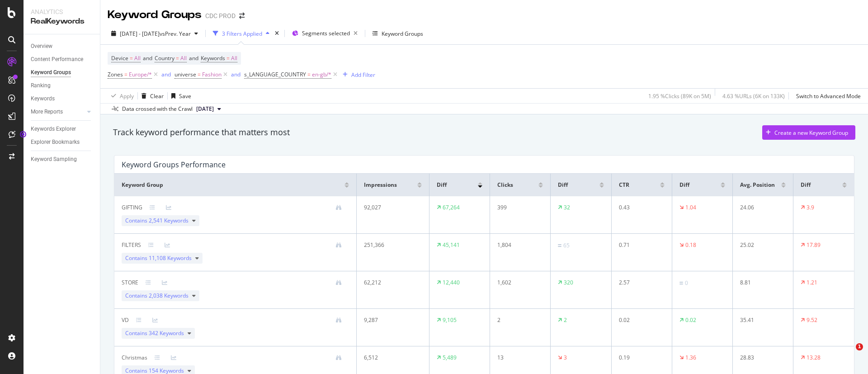  What do you see at coordinates (134, 358) in the screenshot?
I see `div: Christmas` at bounding box center [134, 358].